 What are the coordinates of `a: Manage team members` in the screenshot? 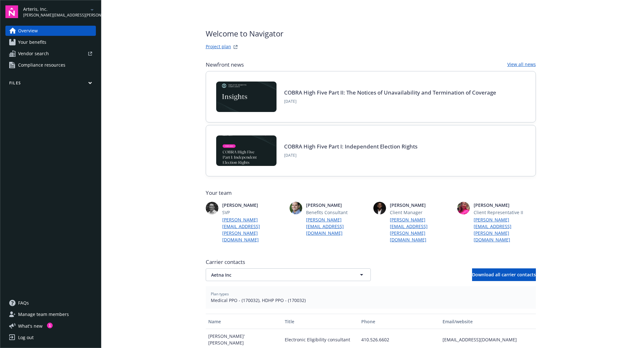 It's located at (51, 315).